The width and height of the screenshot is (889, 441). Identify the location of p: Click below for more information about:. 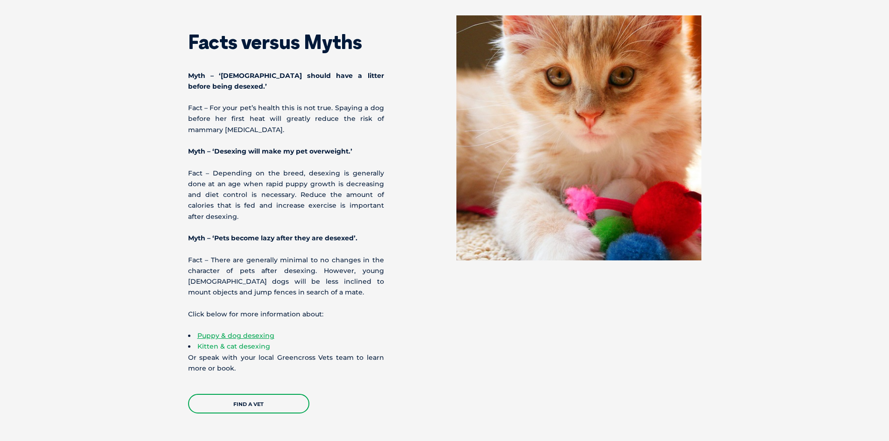
(286, 314).